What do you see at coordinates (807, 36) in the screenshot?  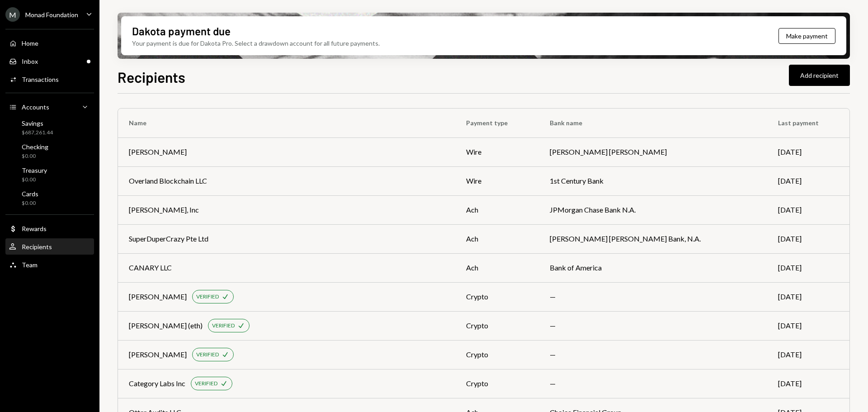 I see `button: Make payment` at bounding box center [807, 36].